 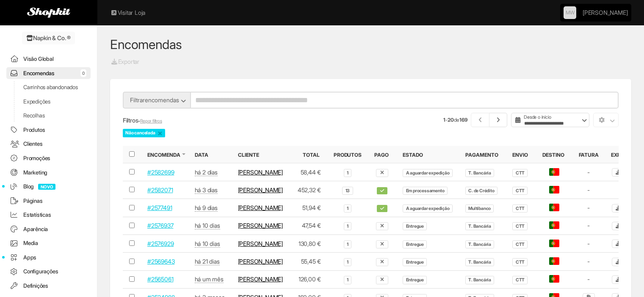 What do you see at coordinates (48, 130) in the screenshot?
I see `a: Produtos` at bounding box center [48, 130].